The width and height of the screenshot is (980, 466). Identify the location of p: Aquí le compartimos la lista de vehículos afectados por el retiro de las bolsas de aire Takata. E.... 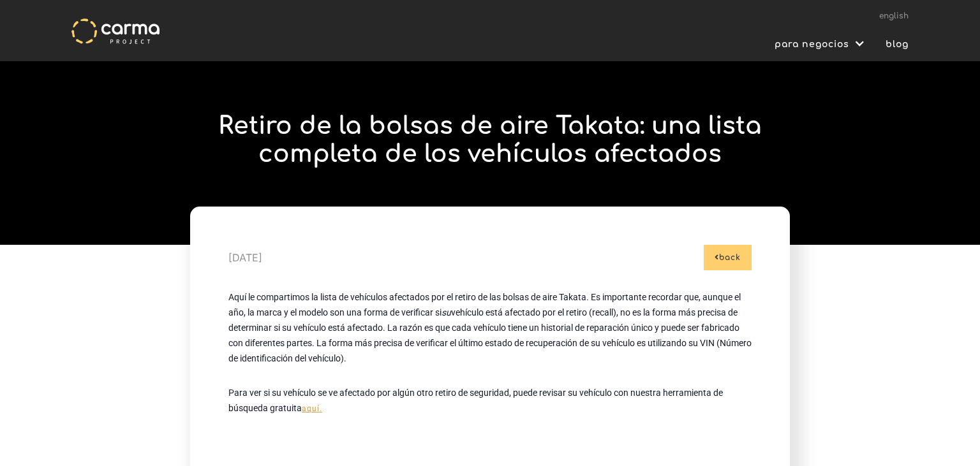
(490, 328).